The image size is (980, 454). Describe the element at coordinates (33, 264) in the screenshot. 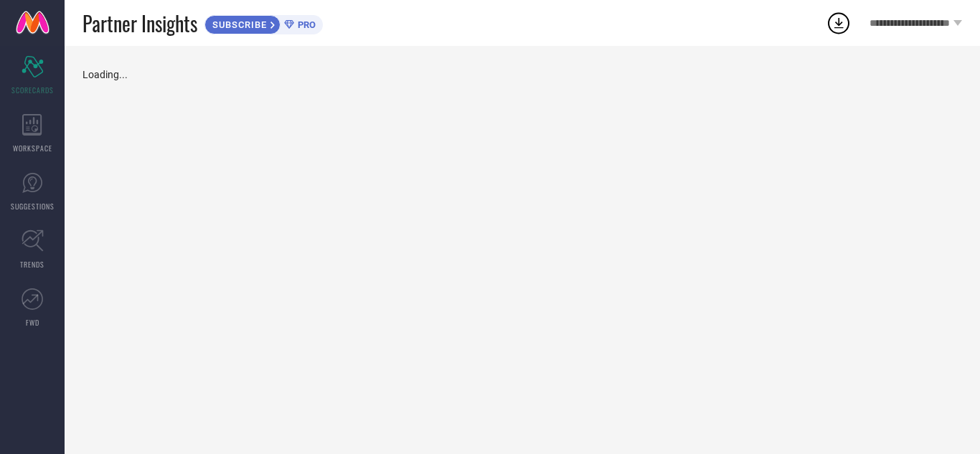

I see `span: TRENDS` at that location.